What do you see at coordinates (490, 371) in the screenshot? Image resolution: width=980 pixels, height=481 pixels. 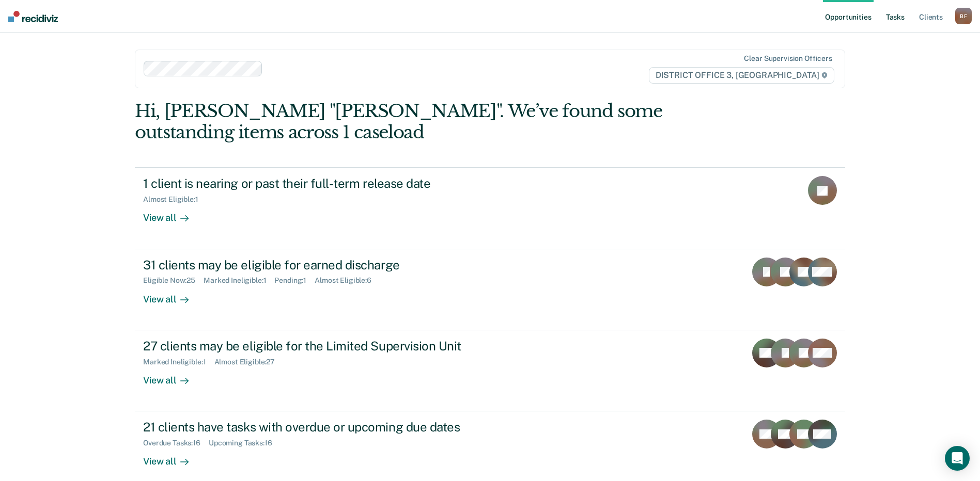 I see `a: 27 clients may be eligible for the Limited Supervision UnitMarked Ineligible:1Almost Eligible:27V...` at bounding box center [490, 371].